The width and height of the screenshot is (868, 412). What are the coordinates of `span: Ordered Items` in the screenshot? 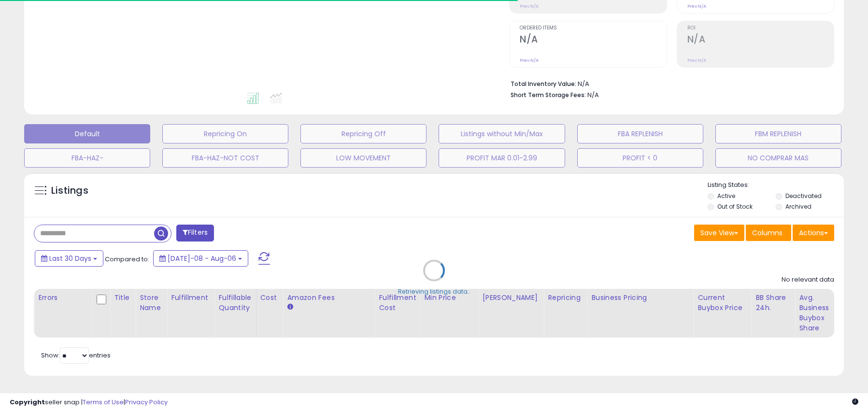 It's located at (593, 28).